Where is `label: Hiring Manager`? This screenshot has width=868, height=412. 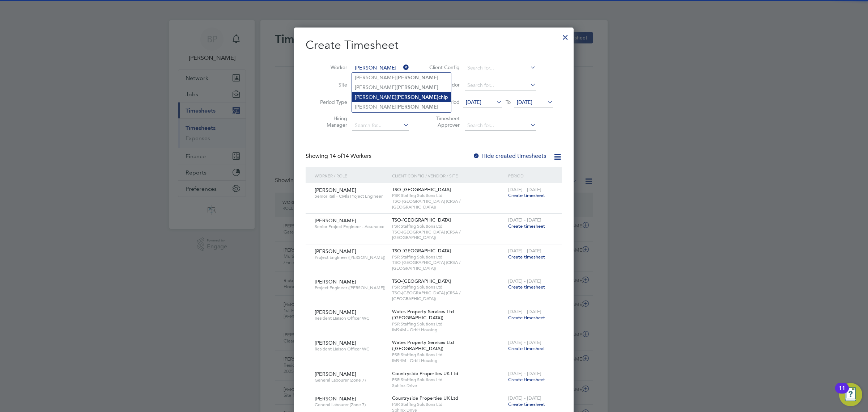 label: Hiring Manager is located at coordinates (331, 122).